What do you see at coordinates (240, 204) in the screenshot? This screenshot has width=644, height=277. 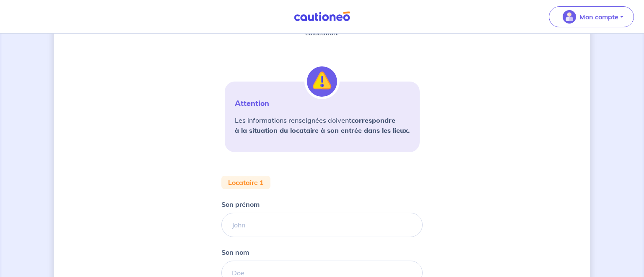 I see `p: Son prénom` at bounding box center [240, 204].